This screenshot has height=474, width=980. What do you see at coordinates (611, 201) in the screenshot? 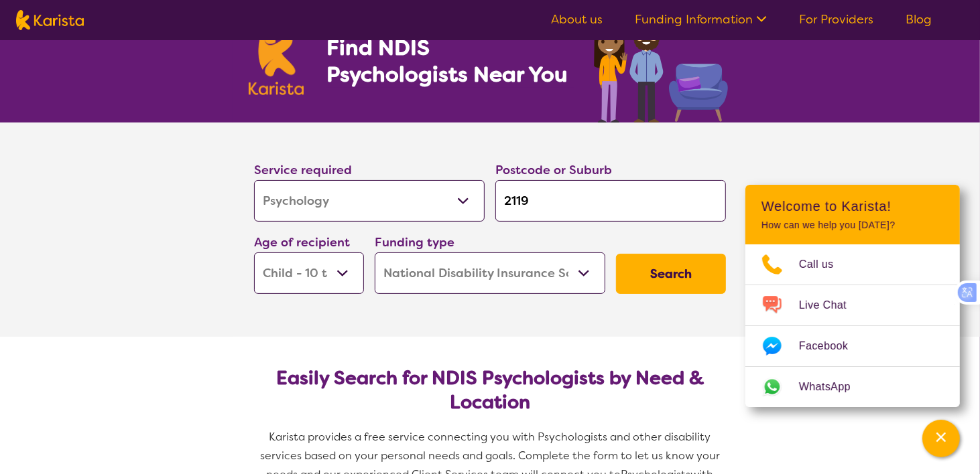
I see `input: Type` at bounding box center [611, 201].